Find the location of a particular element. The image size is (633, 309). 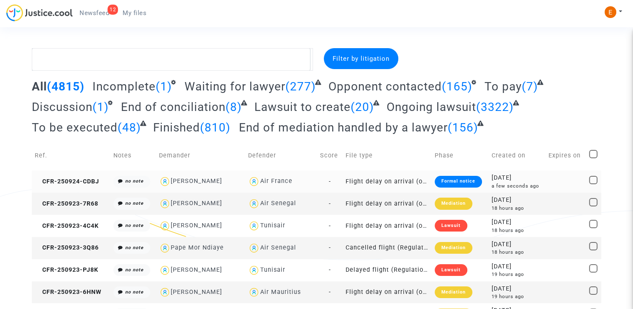

div: Air Mauritius is located at coordinates (280, 292).